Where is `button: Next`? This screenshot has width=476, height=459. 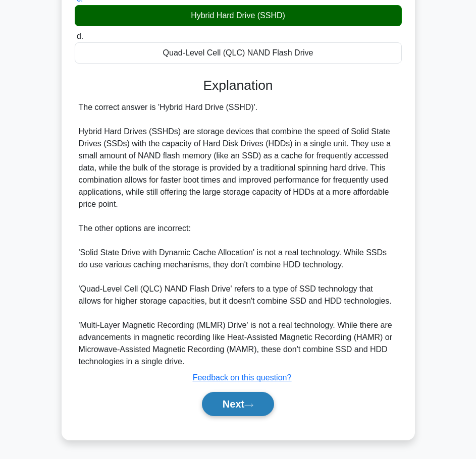
button: Next is located at coordinates (238, 404).